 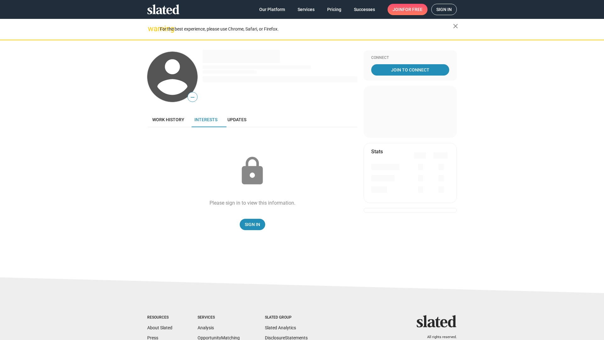 I want to click on mat-card-title: Stats, so click(x=377, y=151).